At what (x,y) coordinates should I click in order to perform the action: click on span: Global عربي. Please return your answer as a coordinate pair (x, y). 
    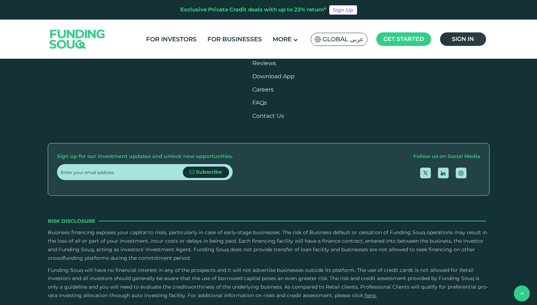
    Looking at the image, I should click on (343, 39).